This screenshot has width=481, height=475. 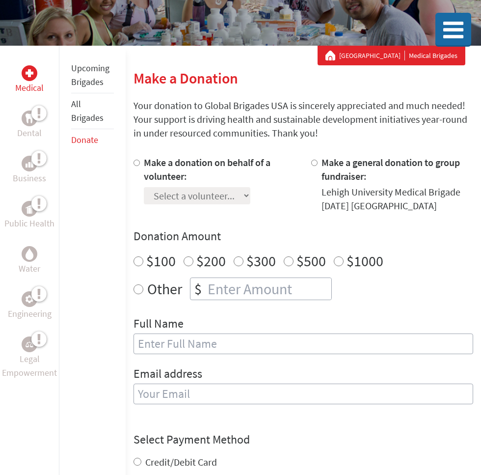 I want to click on img: Public Health, so click(x=29, y=209).